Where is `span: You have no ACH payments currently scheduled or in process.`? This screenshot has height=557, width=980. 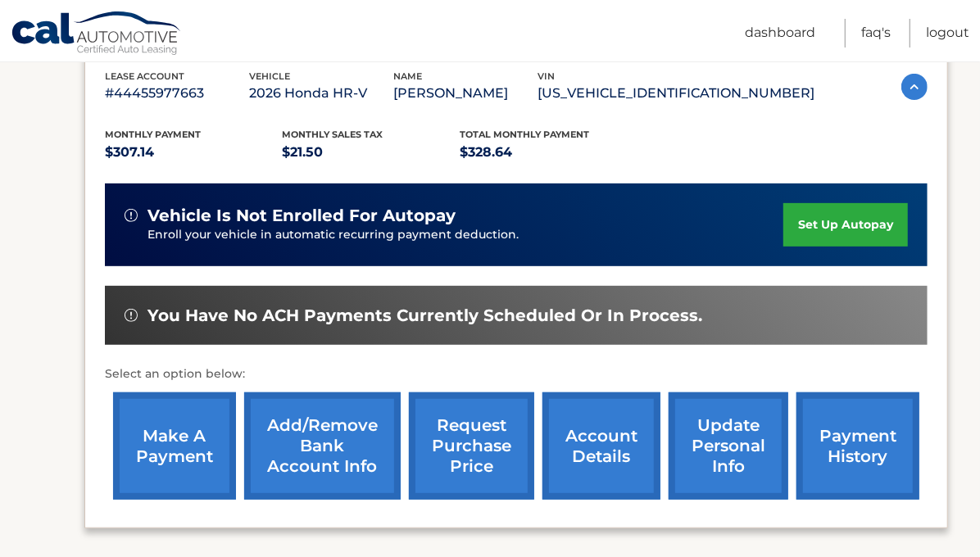 span: You have no ACH payments currently scheduled or in process. is located at coordinates (424, 316).